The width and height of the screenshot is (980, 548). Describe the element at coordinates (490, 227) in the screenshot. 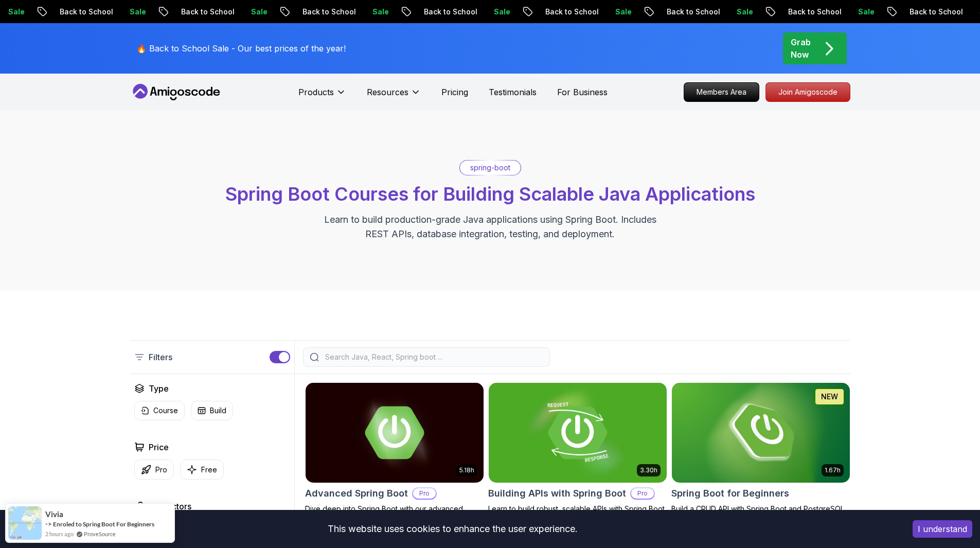

I see `p: Learn to build production-grade Java applications using Spring Boot. Includes REST APIs, database...` at that location.